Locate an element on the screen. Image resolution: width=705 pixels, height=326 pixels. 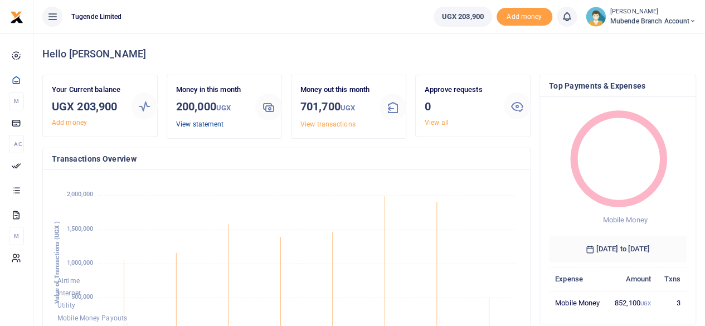
span: Tugende Limited is located at coordinates (96, 17).